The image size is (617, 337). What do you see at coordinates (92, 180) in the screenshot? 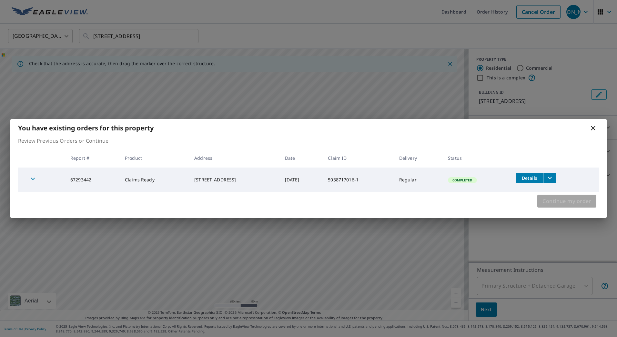
I see `td: 67293442` at bounding box center [92, 180].